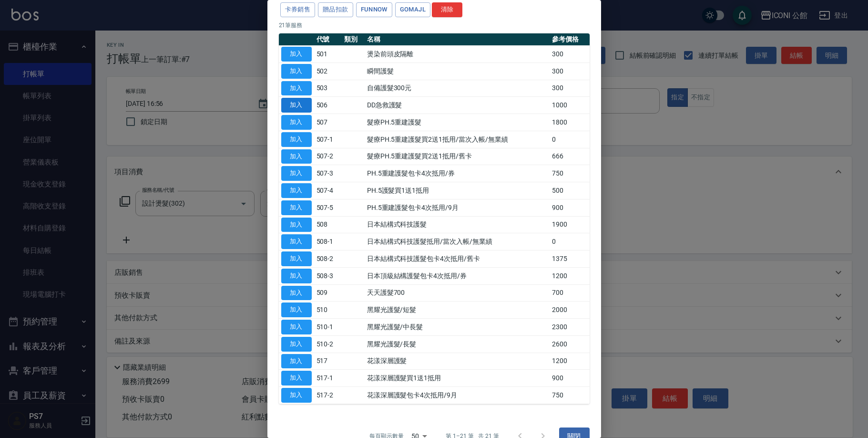  I want to click on button: FUNNOW, so click(374, 10).